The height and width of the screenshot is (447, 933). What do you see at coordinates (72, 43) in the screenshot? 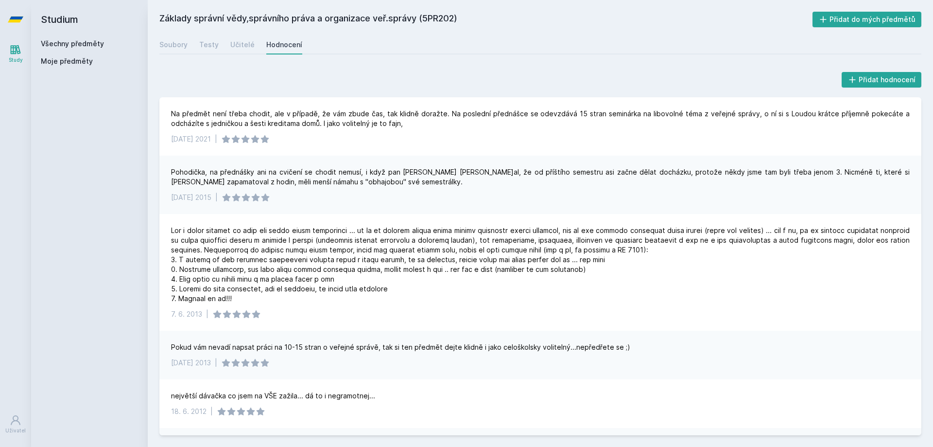
I see `a: Všechny předměty` at bounding box center [72, 43].